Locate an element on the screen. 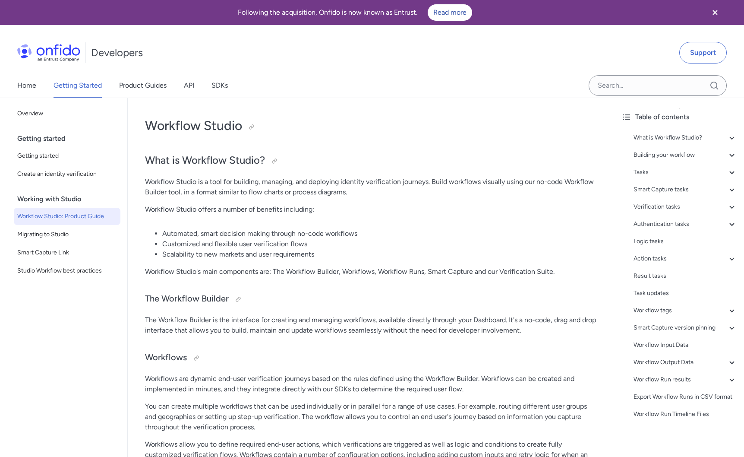 This screenshot has height=457, width=744. button: Close banner is located at coordinates (715, 13).